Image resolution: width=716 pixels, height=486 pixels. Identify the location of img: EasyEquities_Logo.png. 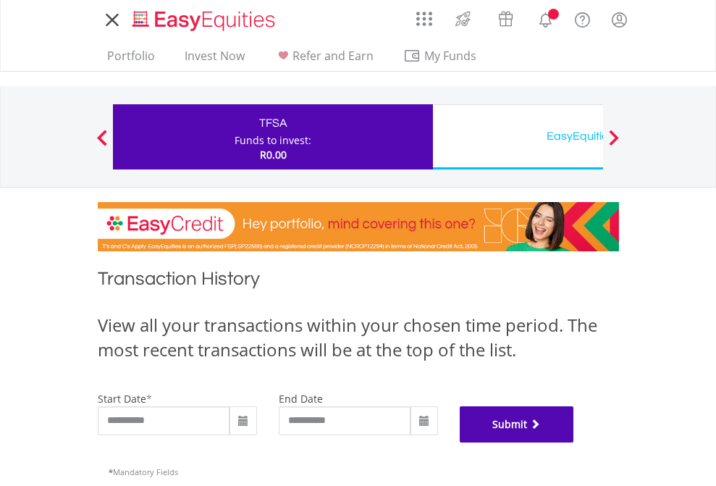
(205, 20).